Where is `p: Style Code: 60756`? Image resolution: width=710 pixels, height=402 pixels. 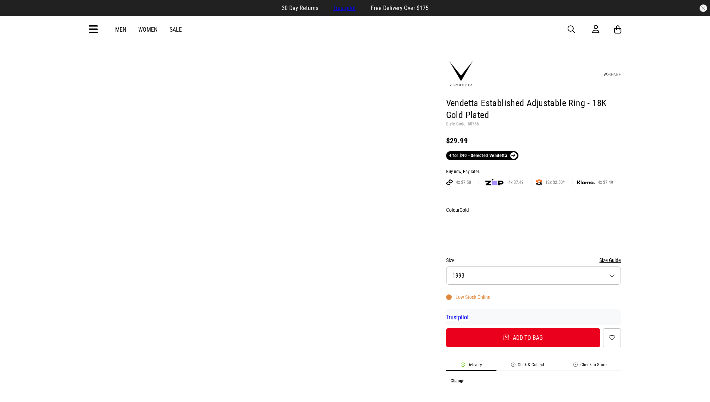 p: Style Code: 60756 is located at coordinates (534, 124).